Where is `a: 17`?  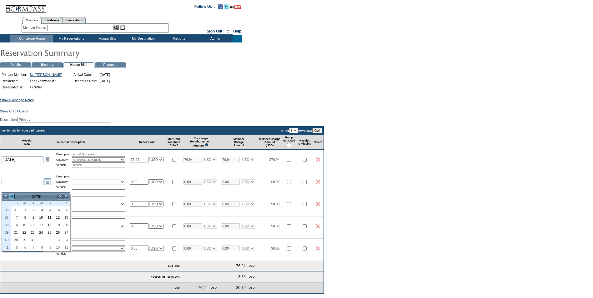
a: 17 is located at coordinates (41, 225).